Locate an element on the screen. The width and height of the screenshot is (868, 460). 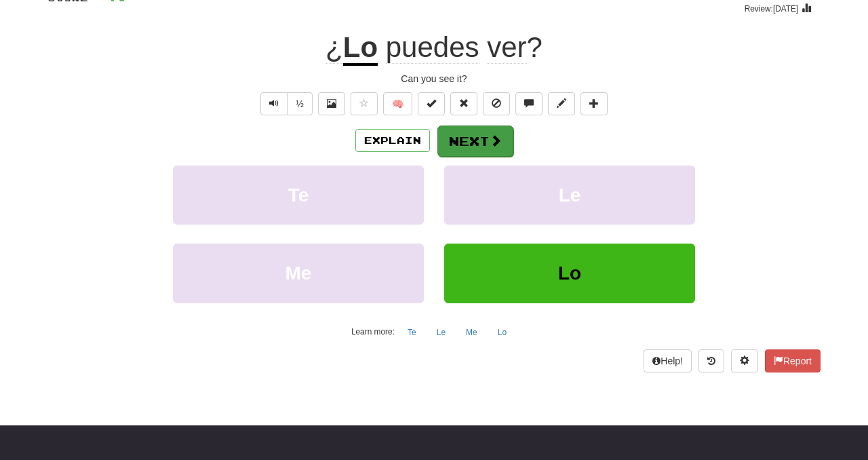
button: Round history (alt+y) is located at coordinates (712, 361).